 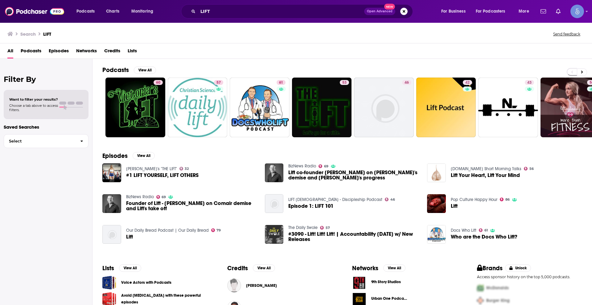 What do you see at coordinates (132, 52) in the screenshot?
I see `span: Lists` at bounding box center [132, 52].